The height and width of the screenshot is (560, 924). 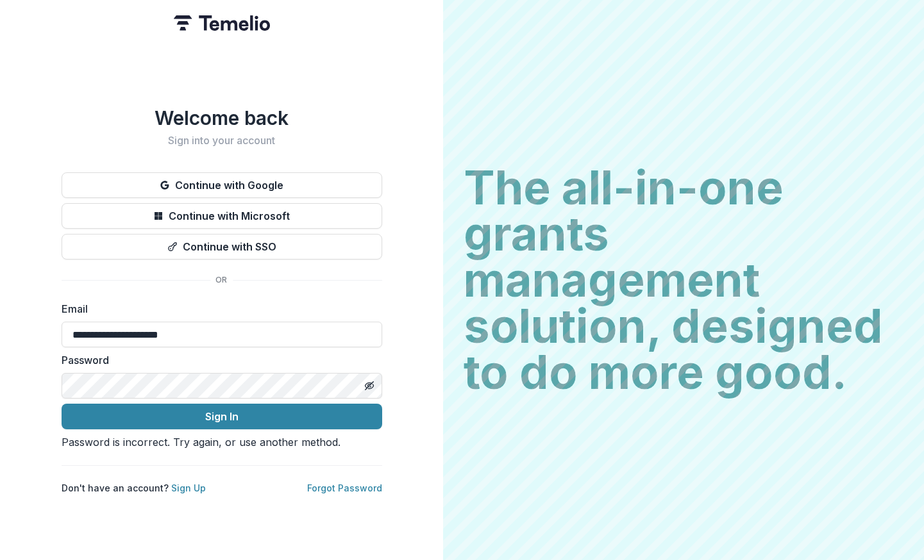 What do you see at coordinates (221, 140) in the screenshot?
I see `h2: Sign into your account` at bounding box center [221, 140].